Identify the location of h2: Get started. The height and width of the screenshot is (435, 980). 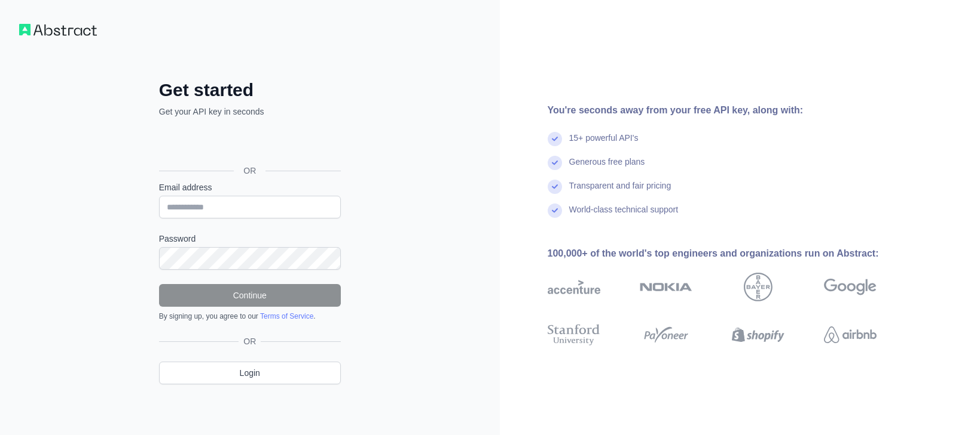
(250, 90).